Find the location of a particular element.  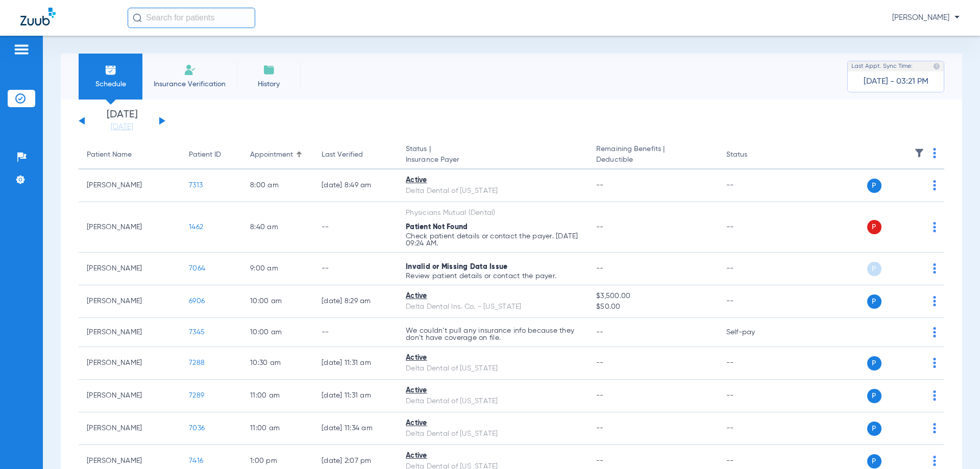

div: Physicians Mutual (Dental) is located at coordinates (492, 213).